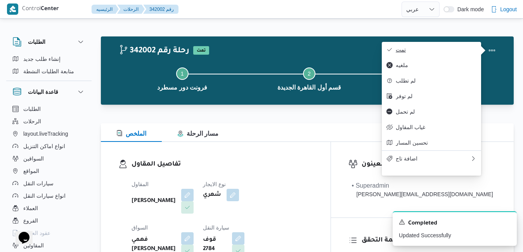 Image resolution: width=523 pixels, height=252 pixels. Describe the element at coordinates (33, 246) in the screenshot. I see `span: المقاولين` at that location.